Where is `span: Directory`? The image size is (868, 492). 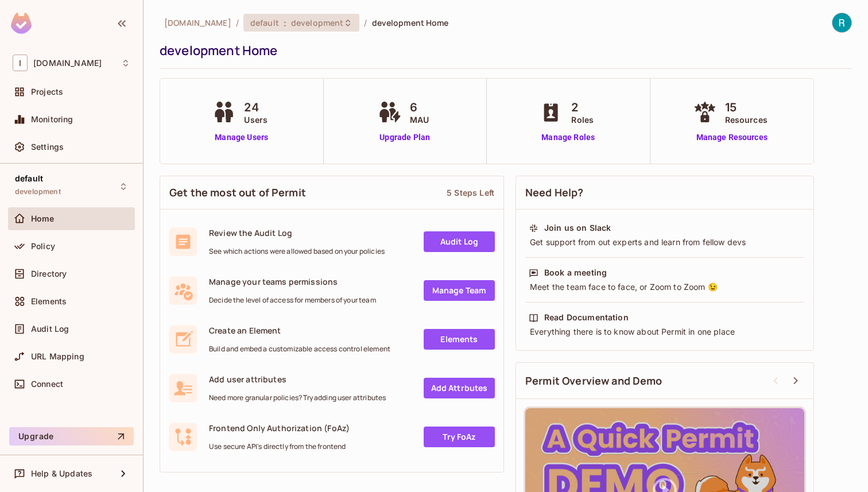 span: Directory is located at coordinates (49, 274).